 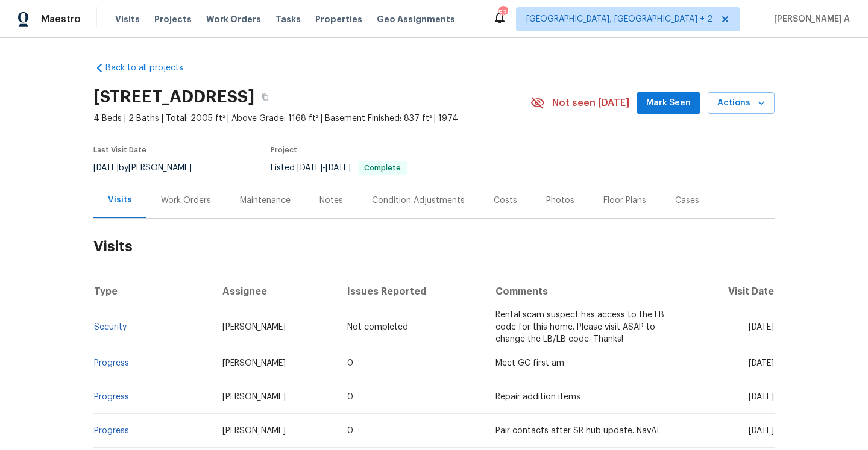 I want to click on span: Not completed, so click(x=377, y=327).